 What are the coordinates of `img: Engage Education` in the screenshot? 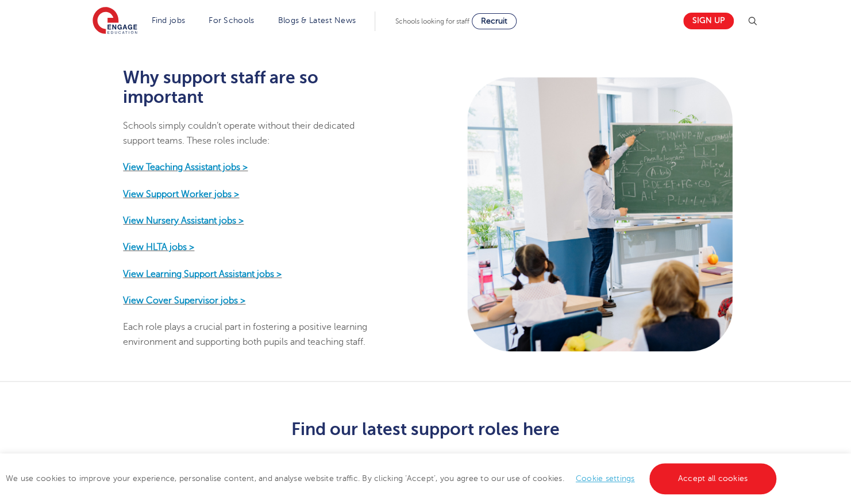 It's located at (115, 21).